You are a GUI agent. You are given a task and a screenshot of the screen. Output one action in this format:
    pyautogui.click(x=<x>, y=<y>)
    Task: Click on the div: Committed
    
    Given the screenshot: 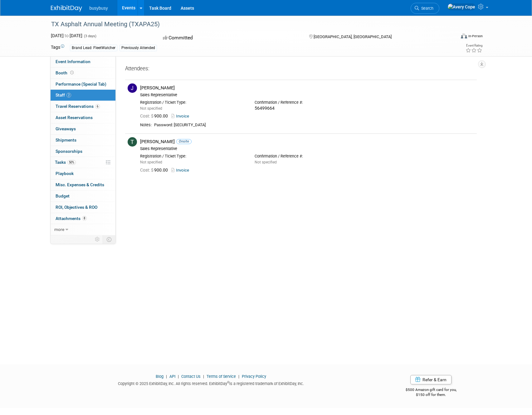 What is the action you would take?
    pyautogui.click(x=230, y=38)
    